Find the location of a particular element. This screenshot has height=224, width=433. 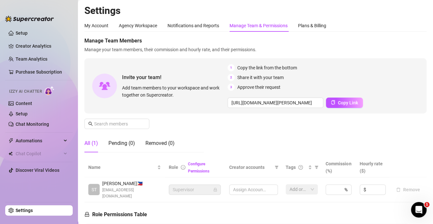

span: copy is located at coordinates (333, 103).